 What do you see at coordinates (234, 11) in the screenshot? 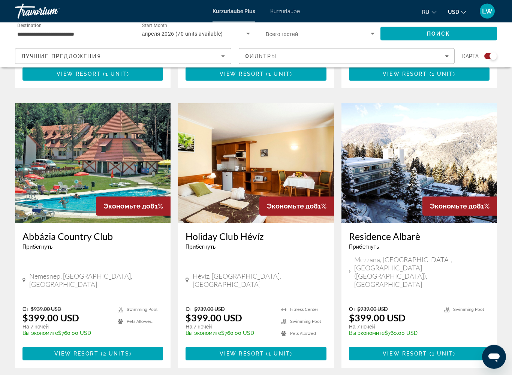
I see `a: Kurzurlaube Plus` at bounding box center [234, 11].